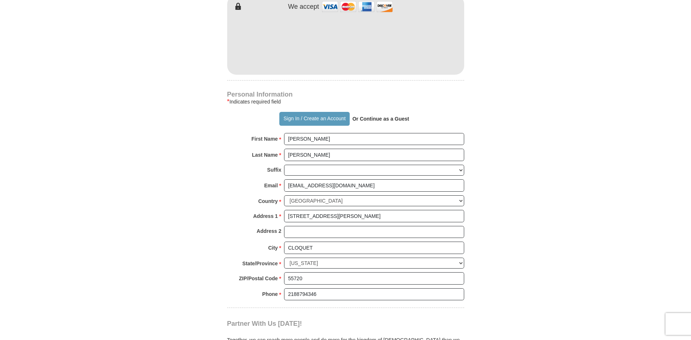 This screenshot has height=340, width=691. What do you see at coordinates (260, 264) in the screenshot?
I see `strong: State/Province` at bounding box center [260, 264].